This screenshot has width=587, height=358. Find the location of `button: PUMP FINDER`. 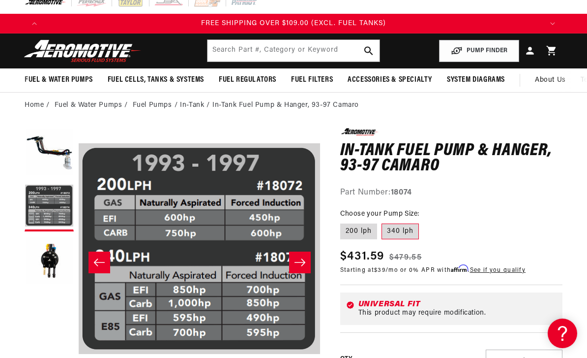

button: PUMP FINDER is located at coordinates (479, 51).